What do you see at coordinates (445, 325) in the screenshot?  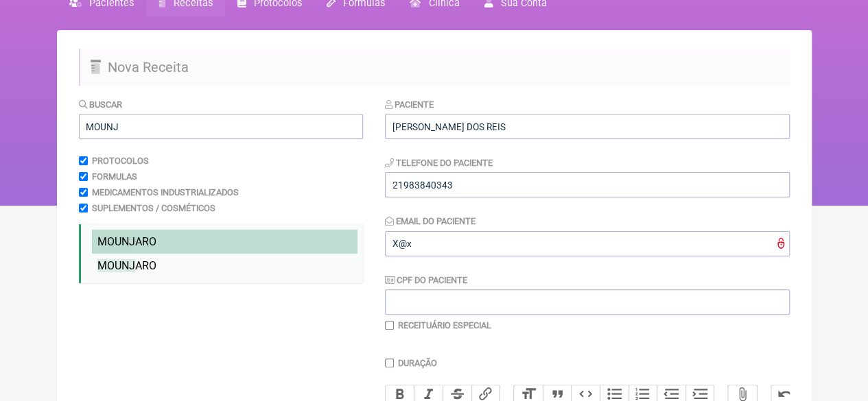 I see `label: Receituário Especial` at bounding box center [445, 325].